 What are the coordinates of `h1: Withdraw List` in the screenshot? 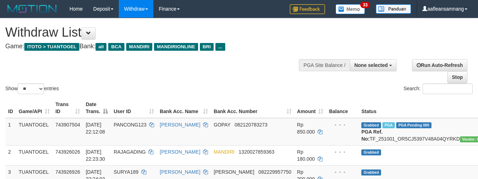 It's located at (158, 32).